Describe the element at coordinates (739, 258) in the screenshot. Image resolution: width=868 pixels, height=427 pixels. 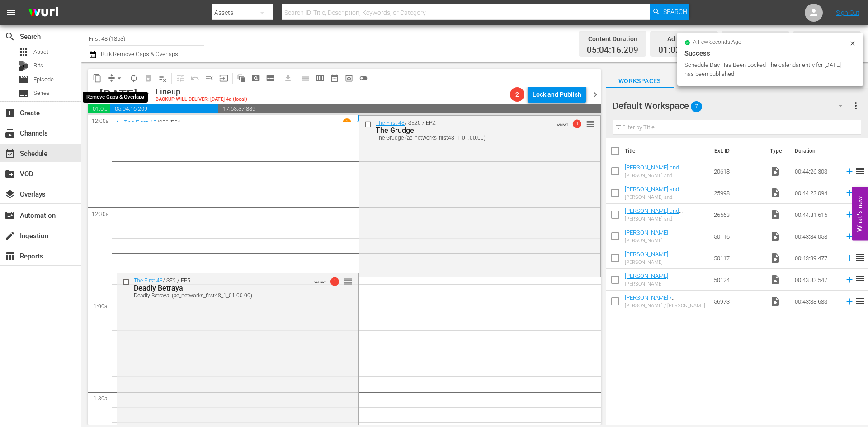
I see `td: 50117` at that location.